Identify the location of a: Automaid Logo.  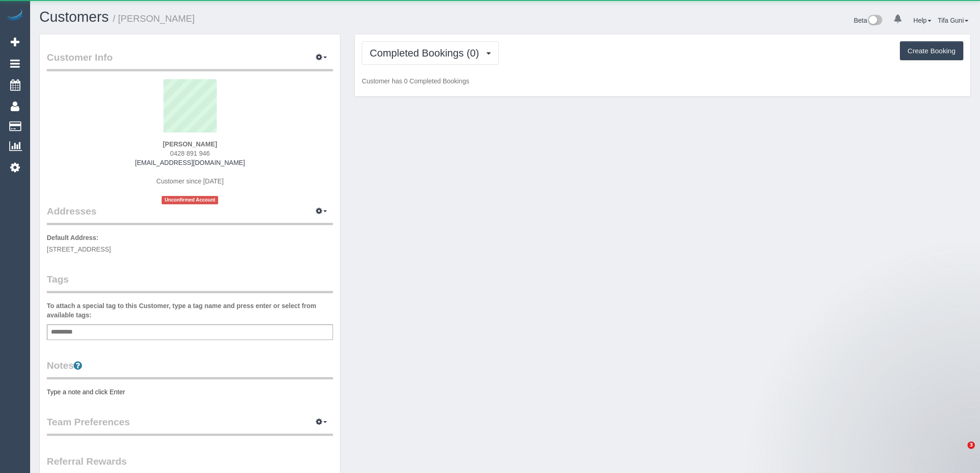
(15, 16).